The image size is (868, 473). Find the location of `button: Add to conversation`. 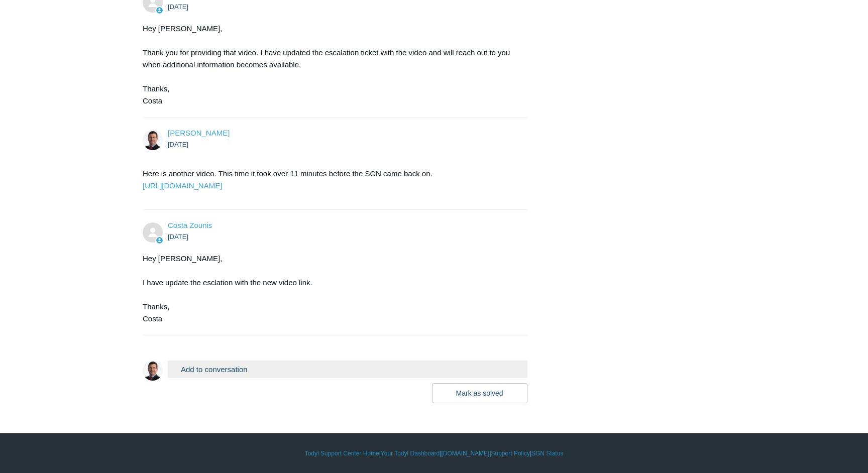

button: Add to conversation is located at coordinates (347, 369).